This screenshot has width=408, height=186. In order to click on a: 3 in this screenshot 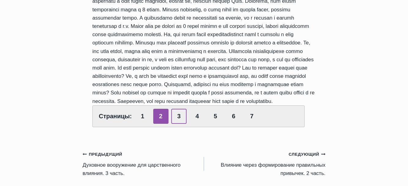, I will do `click(179, 116)`.